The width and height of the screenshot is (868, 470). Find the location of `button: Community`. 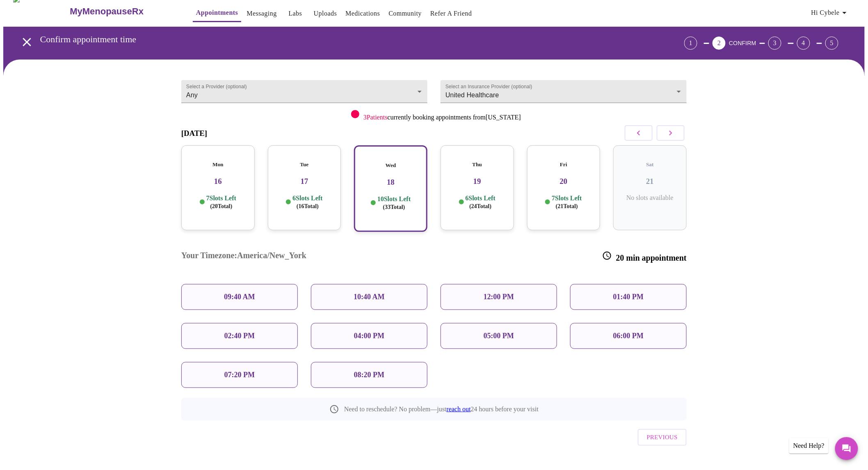

button: Community is located at coordinates (405, 13).